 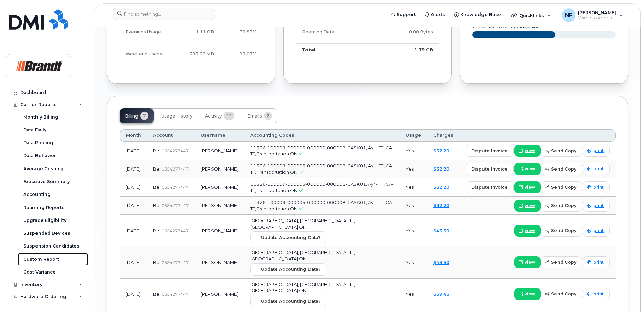 I want to click on th: Charges, so click(x=443, y=136).